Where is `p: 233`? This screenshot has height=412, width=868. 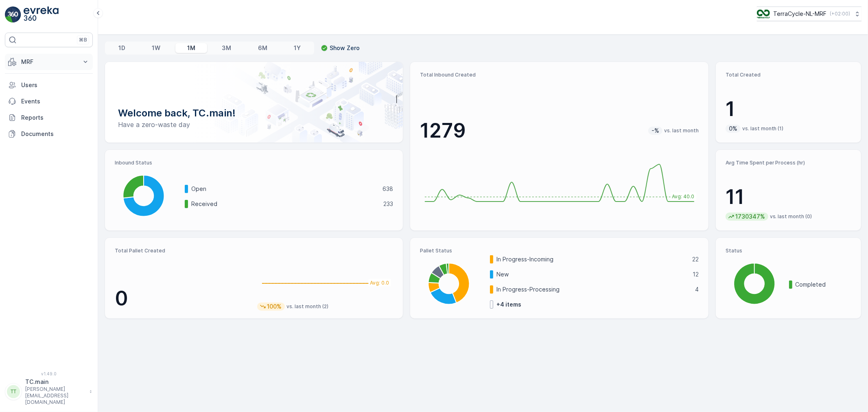 p: 233 is located at coordinates (388, 204).